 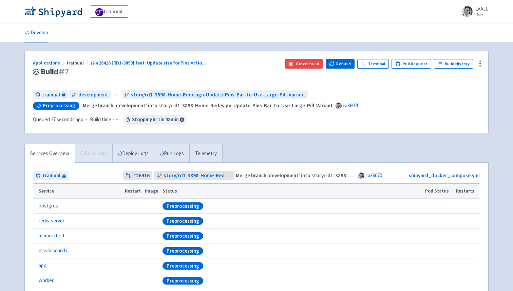 I want to click on th: Service, so click(x=78, y=191).